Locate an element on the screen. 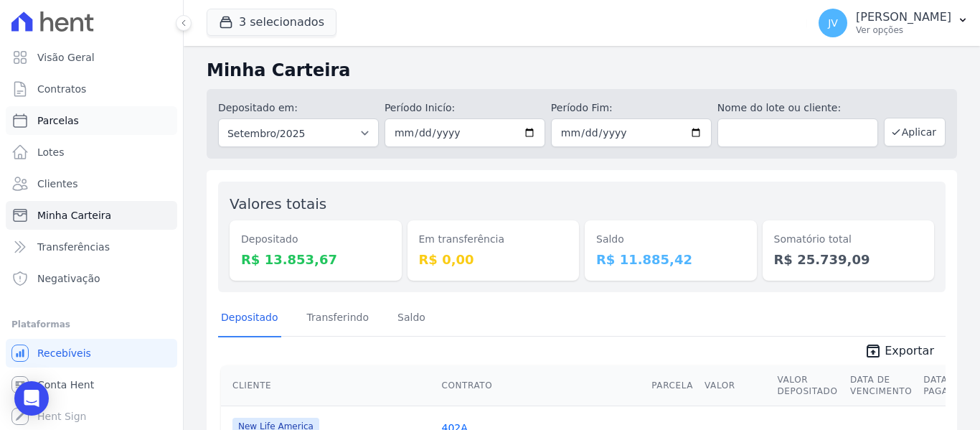 The height and width of the screenshot is (430, 980). i: unarchive is located at coordinates (873, 350).